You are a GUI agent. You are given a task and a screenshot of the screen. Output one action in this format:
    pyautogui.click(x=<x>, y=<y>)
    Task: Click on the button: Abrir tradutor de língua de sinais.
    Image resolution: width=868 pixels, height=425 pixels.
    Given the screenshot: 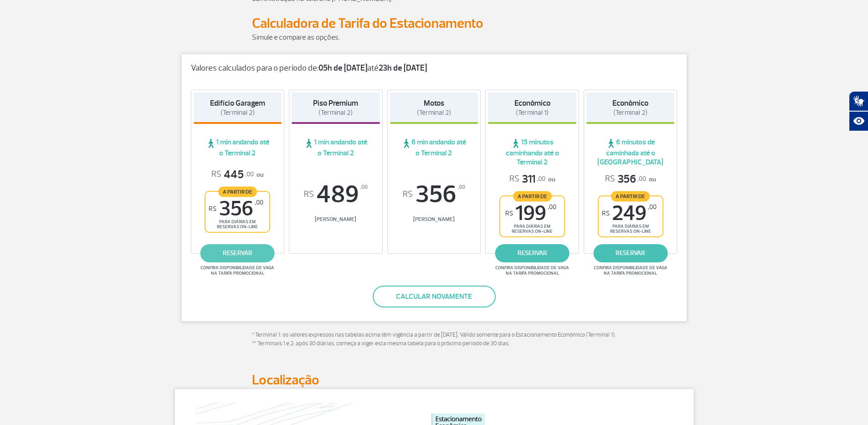 What is the action you would take?
    pyautogui.click(x=858, y=101)
    